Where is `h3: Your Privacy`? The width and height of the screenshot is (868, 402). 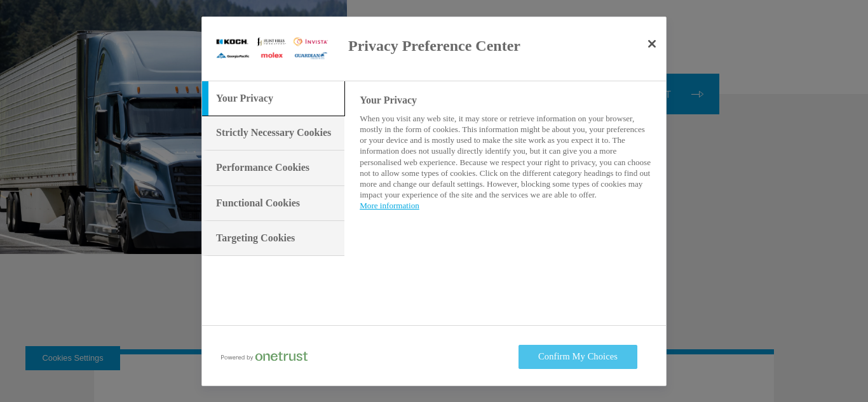
h3: Your Privacy is located at coordinates (245, 98).